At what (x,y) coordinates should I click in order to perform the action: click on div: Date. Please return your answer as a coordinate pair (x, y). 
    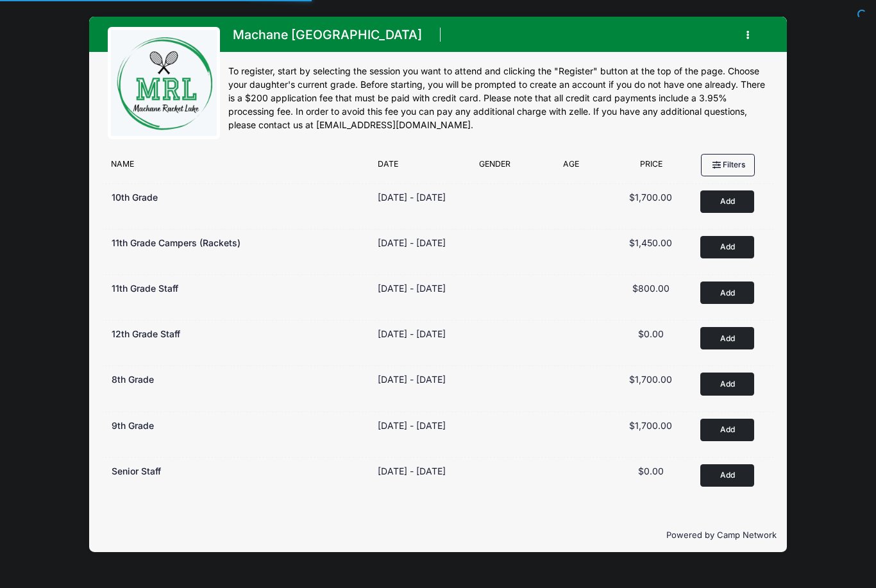
    Looking at the image, I should click on (414, 168).